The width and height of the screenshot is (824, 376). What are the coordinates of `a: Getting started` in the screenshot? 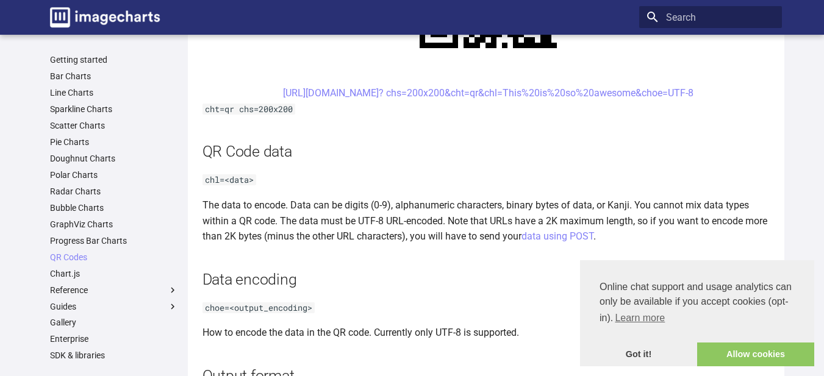 It's located at (114, 60).